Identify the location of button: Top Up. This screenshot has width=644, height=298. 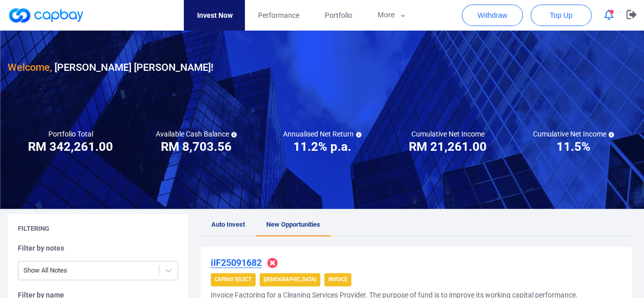
(561, 15).